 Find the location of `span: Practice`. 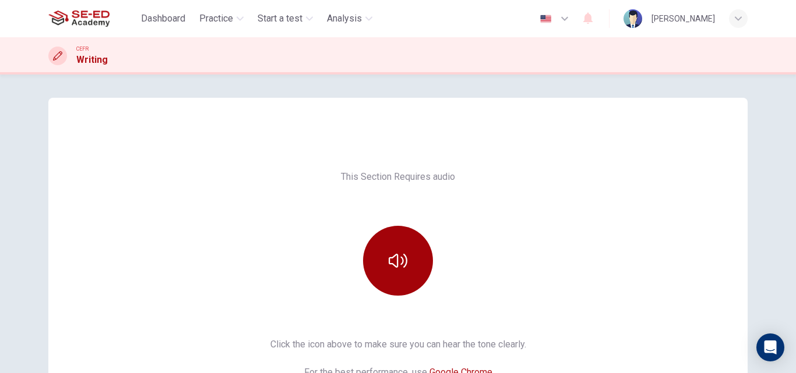

span: Practice is located at coordinates (216, 19).